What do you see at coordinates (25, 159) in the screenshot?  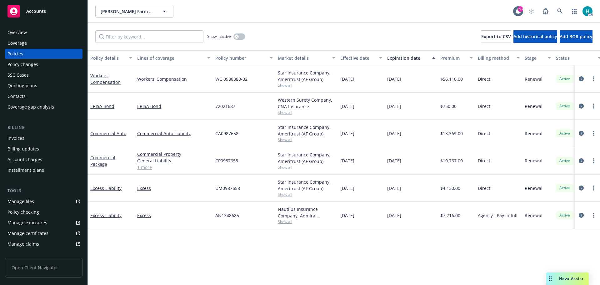 I see `div: Account charges` at bounding box center [25, 159].